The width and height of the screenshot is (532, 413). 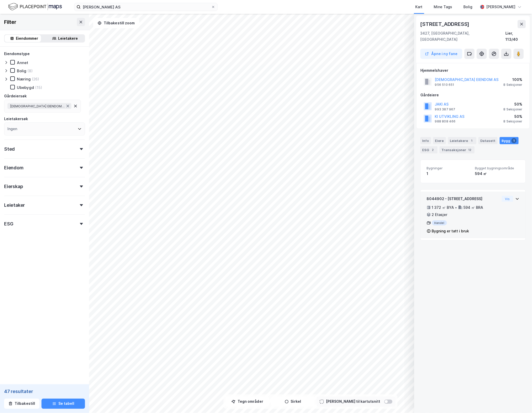 What do you see at coordinates (419, 7) in the screenshot?
I see `div: Kart` at bounding box center [419, 7].